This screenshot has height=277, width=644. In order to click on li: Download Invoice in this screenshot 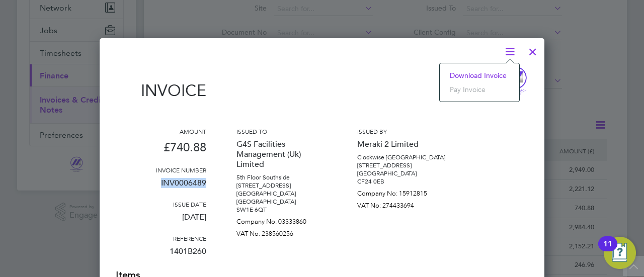, I will do `click(480, 75)`.